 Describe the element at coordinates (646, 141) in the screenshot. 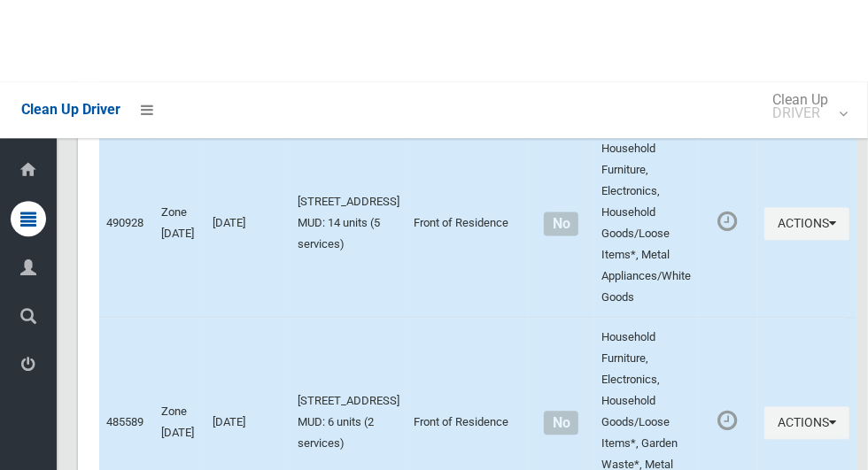

I see `td: Household Furniture, Electronics, Household Goods/Loose Items*, Metal Appliances/White Goods` at that location.